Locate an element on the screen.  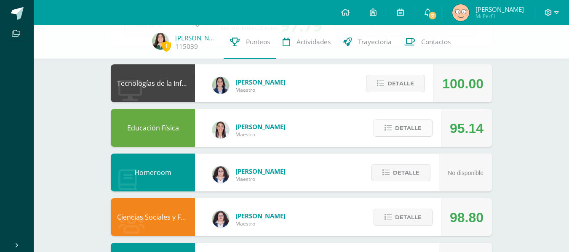
span: 1 is located at coordinates (166, 46).